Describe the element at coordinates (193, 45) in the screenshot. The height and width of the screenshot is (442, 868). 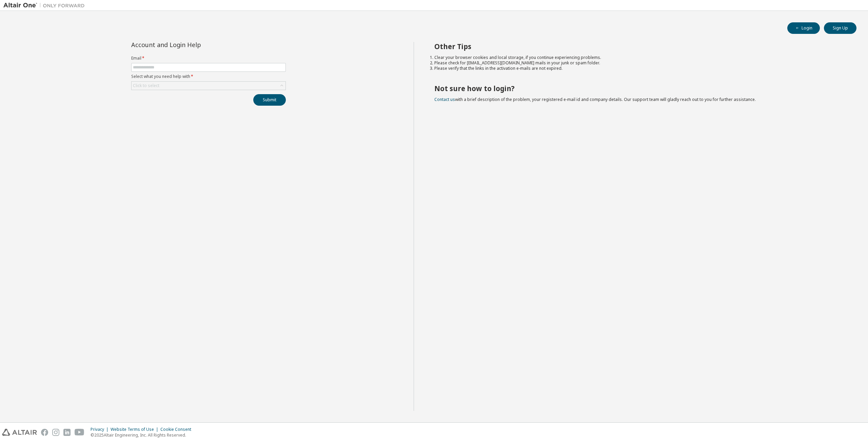
I see `div: Account and Login Help` at that location.